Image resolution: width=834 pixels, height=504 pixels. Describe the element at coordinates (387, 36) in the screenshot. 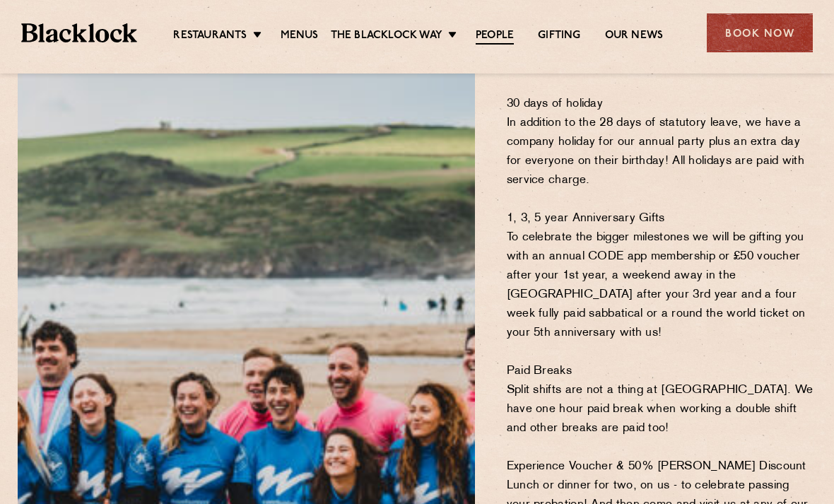

I see `a: The Blacklock Way` at that location.